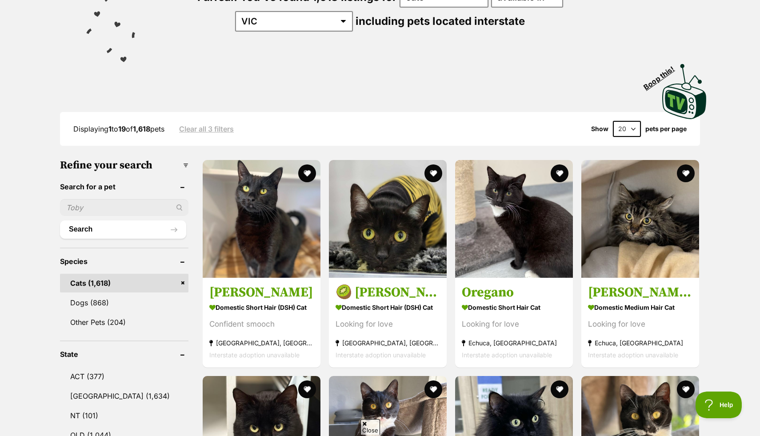  What do you see at coordinates (124, 261) in the screenshot?
I see `header: Species` at bounding box center [124, 261].